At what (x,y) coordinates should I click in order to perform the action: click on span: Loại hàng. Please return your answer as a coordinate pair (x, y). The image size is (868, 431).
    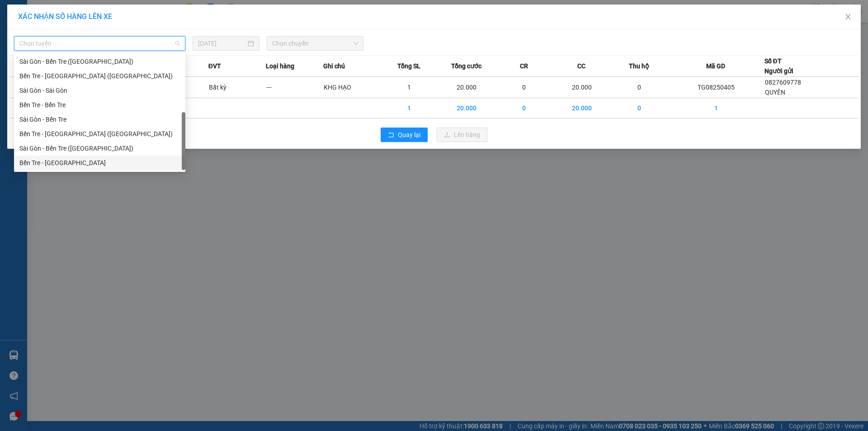
    Looking at the image, I should click on (280, 66).